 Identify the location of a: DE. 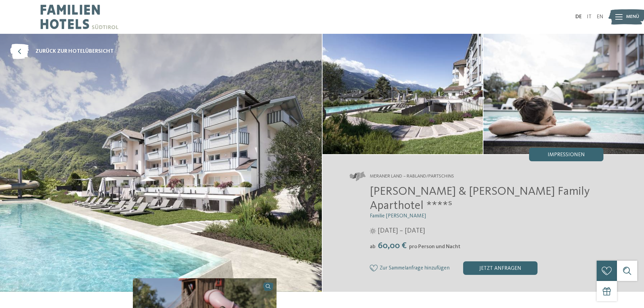
(578, 17).